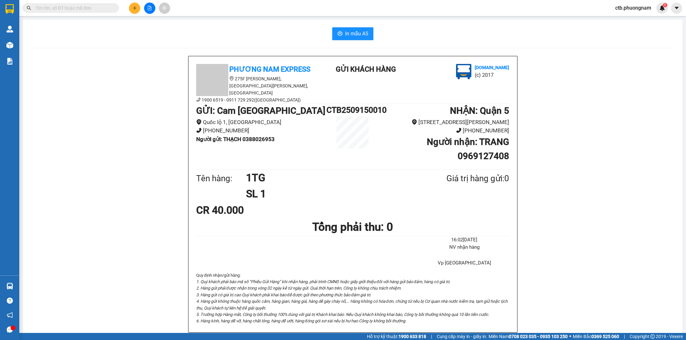 The image size is (686, 340). I want to click on span: aim, so click(164, 8).